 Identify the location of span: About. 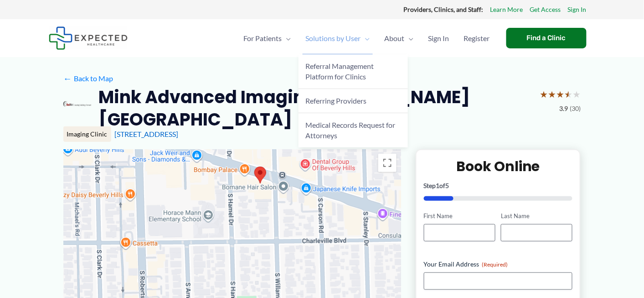
(395, 39).